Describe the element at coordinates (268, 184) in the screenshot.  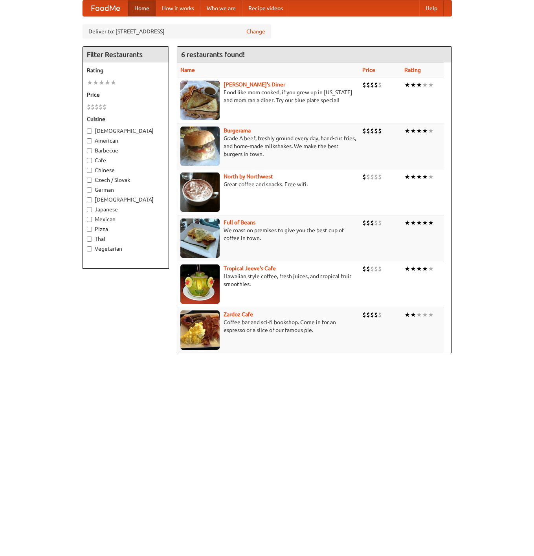
I see `p: Great coffee and snacks. Free wifi.` at that location.